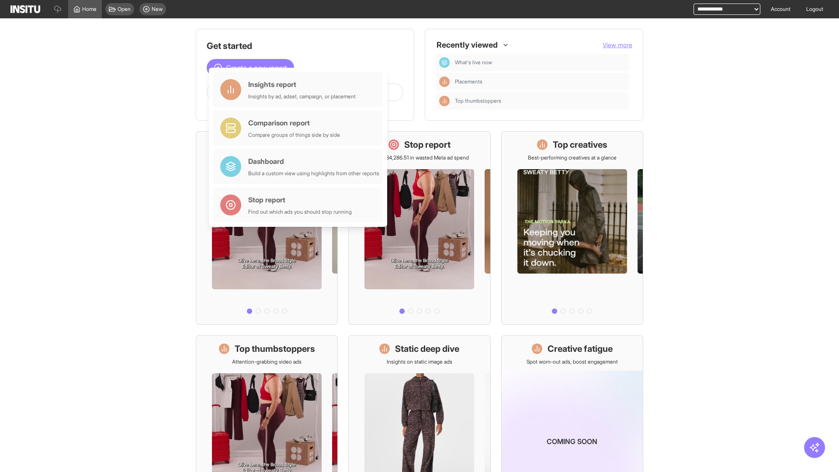 The width and height of the screenshot is (839, 472). What do you see at coordinates (157, 9) in the screenshot?
I see `span: New` at bounding box center [157, 9].